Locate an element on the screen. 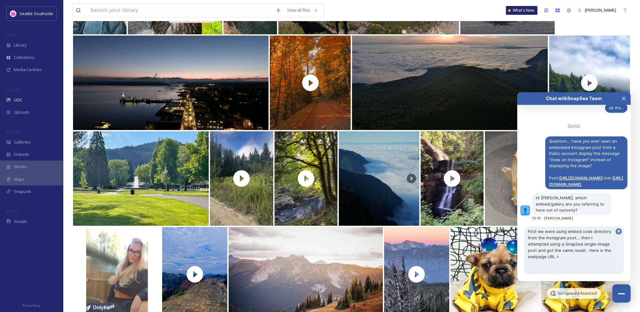 This screenshot has height=312, width=640. span: Seattle Southside is located at coordinates (36, 14).